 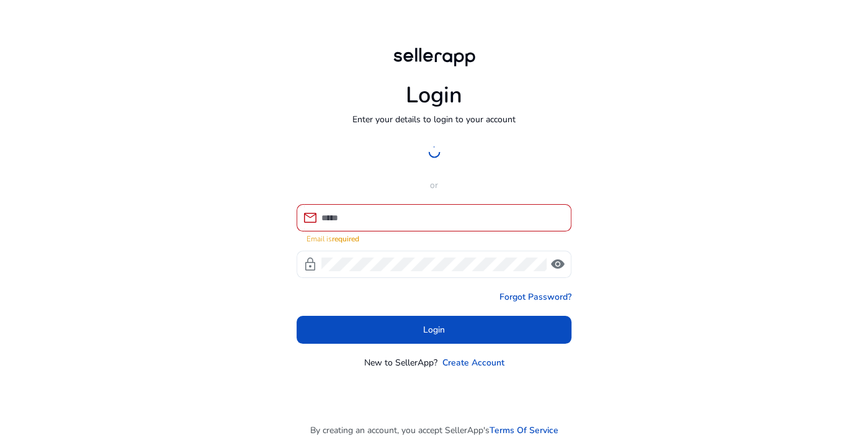 What do you see at coordinates (434, 329) in the screenshot?
I see `button: Login` at bounding box center [434, 329].